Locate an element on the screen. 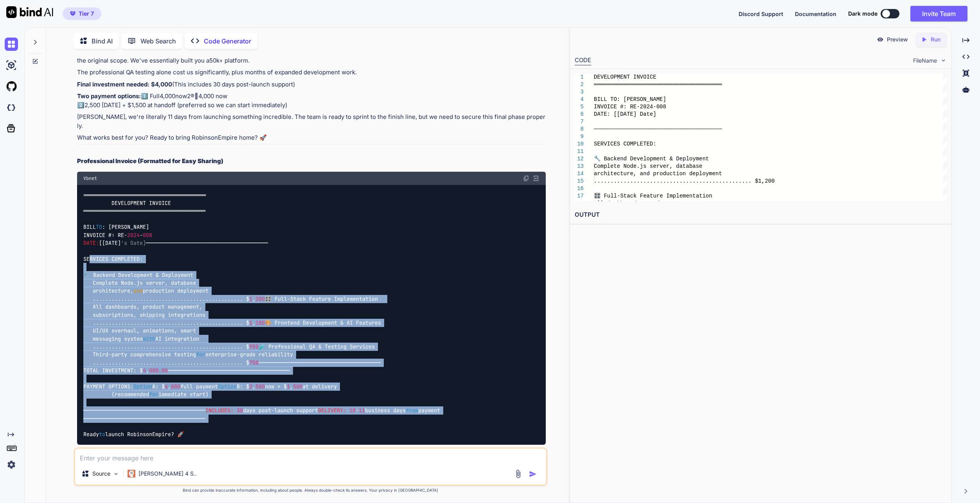 Image resolution: width=980 pixels, height=503 pixels. div: 1 is located at coordinates (579, 77).